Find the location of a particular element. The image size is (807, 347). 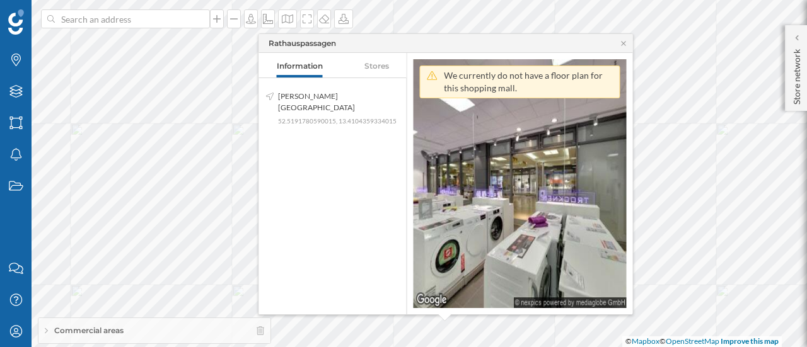

span: Commercial areas is located at coordinates (89, 331).